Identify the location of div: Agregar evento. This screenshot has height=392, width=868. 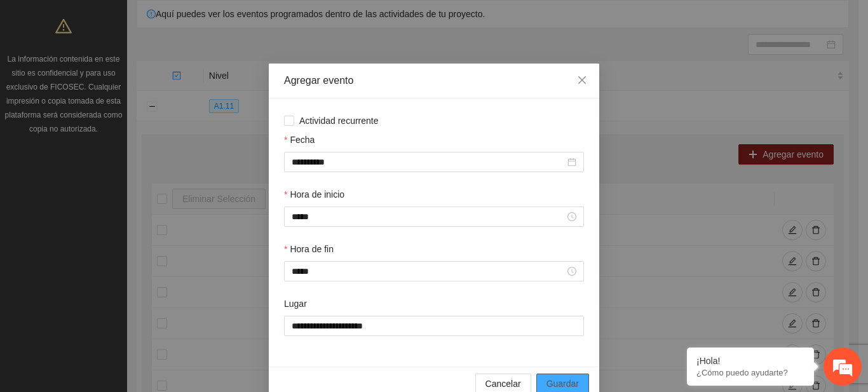
(434, 81).